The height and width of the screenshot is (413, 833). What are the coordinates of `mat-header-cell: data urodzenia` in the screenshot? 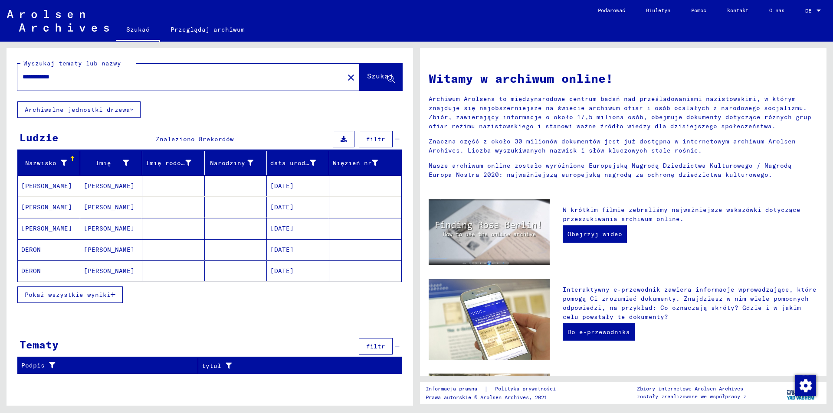 It's located at (298, 163).